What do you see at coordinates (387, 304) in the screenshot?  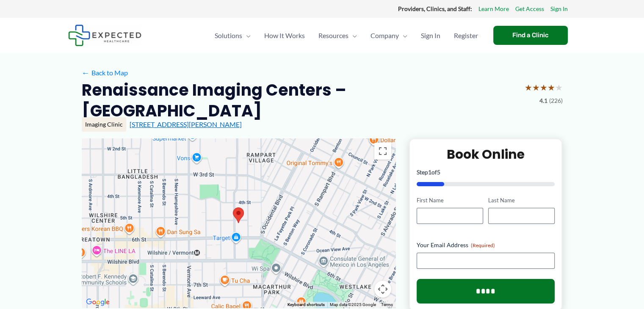 I see `a: Terms (opens in new tab)` at bounding box center [387, 304].